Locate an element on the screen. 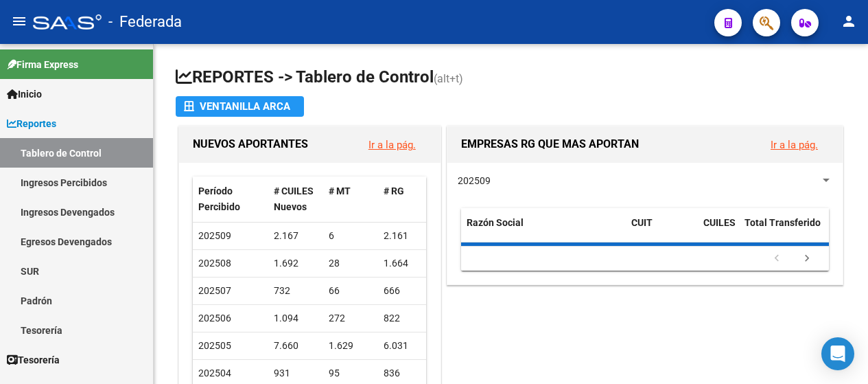 The image size is (868, 384). span: CUILES is located at coordinates (718, 222).